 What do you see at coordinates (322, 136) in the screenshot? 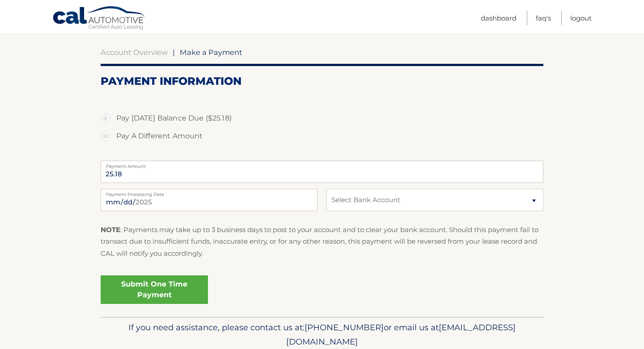
I see `label: Pay A Different Amount` at bounding box center [322, 136].